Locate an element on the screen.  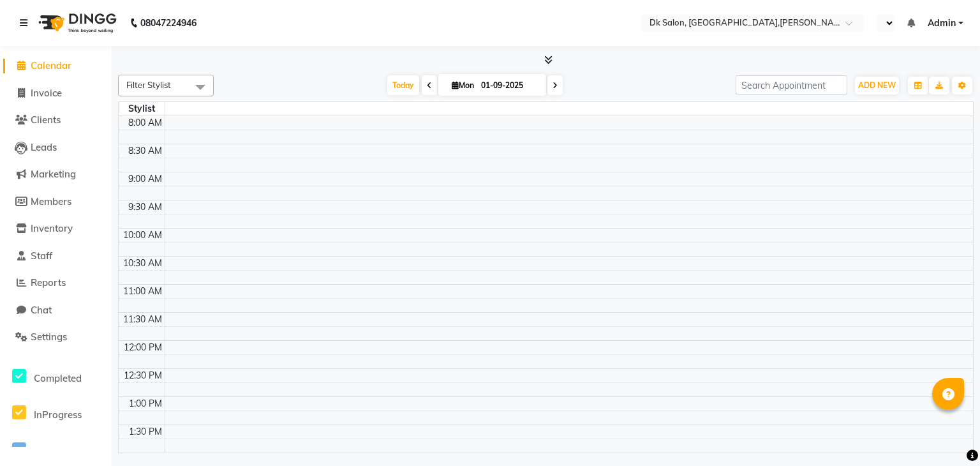
span: Inventory is located at coordinates (52, 228).